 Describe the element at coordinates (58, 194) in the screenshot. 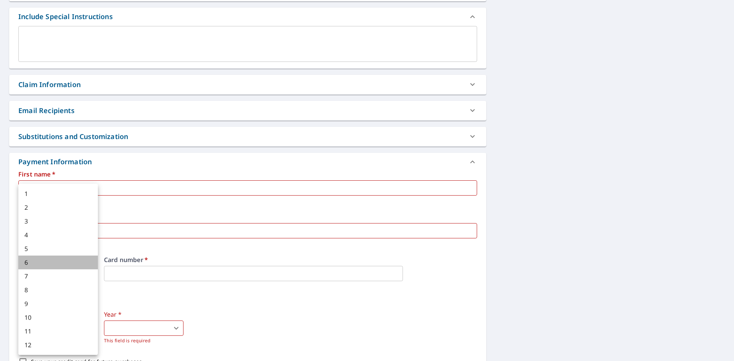

I see `li: 1` at that location.